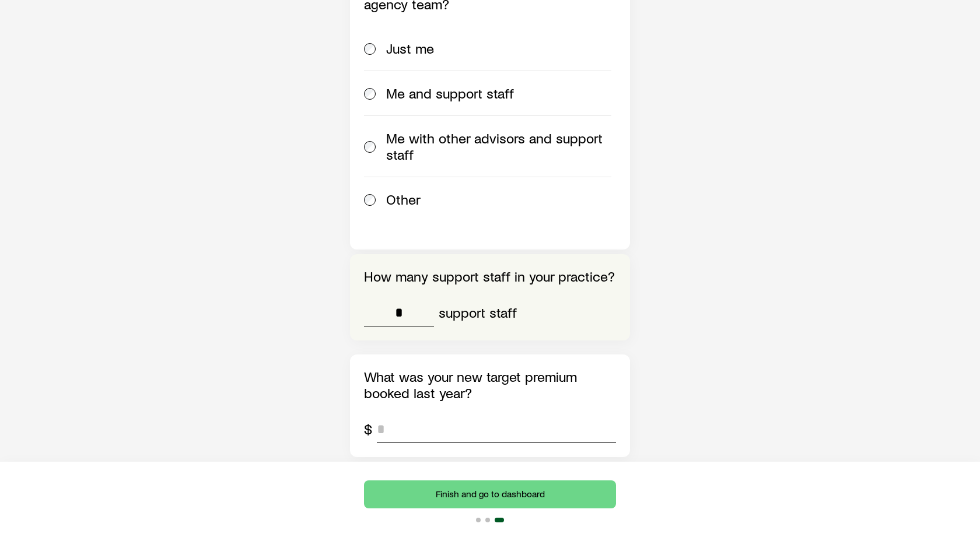  Describe the element at coordinates (490, 495) in the screenshot. I see `button: Finish and go to dashboard` at that location.